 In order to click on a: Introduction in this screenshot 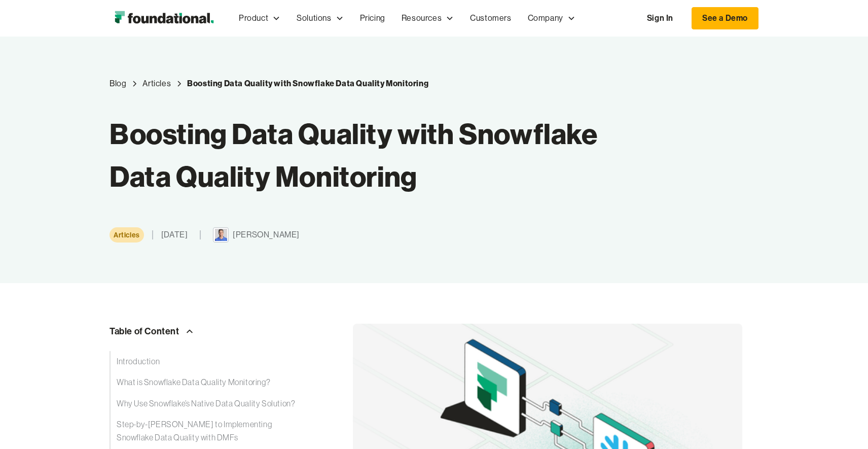, I will do `click(210, 361)`.